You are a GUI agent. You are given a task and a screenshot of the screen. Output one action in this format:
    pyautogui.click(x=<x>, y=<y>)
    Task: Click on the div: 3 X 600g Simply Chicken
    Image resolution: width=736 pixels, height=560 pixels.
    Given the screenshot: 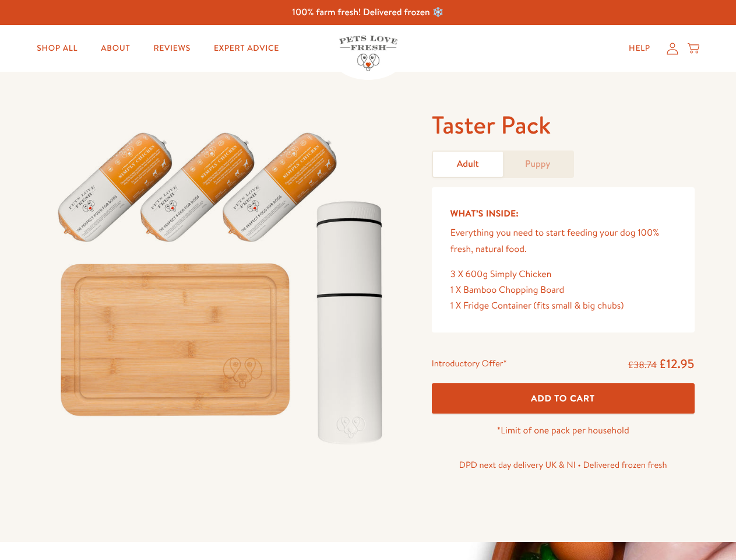 What is the action you would take?
    pyautogui.click(x=563, y=274)
    